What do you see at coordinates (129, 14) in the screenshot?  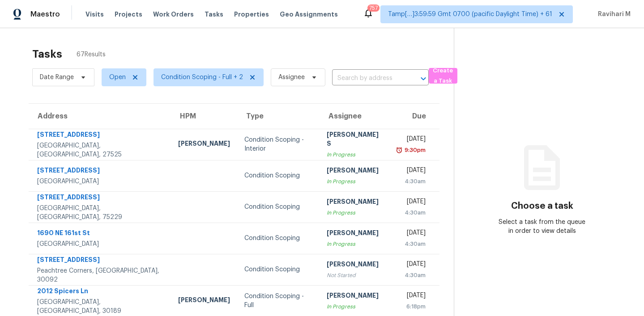 I see `span: Projects` at bounding box center [129, 14].